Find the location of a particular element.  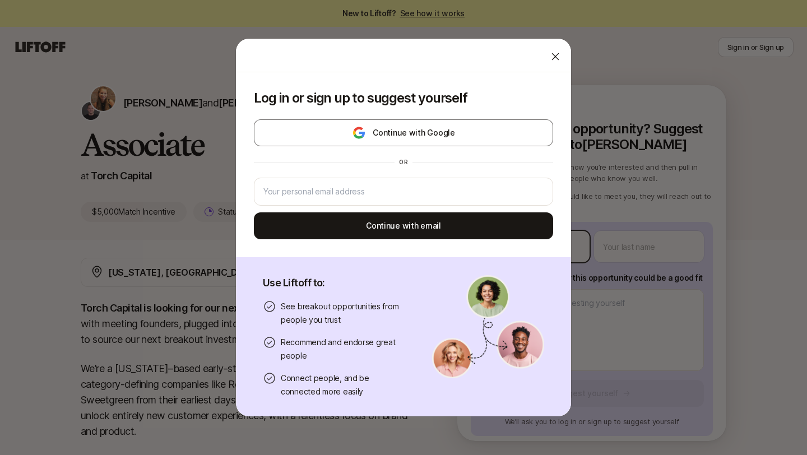

p: Connect people, and be connected more easily is located at coordinates (343, 385).